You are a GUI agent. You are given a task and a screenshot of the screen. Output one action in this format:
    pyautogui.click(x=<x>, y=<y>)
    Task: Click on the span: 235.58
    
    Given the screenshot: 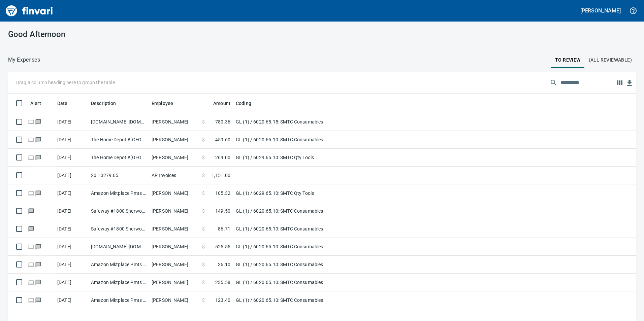 What is the action you would take?
    pyautogui.click(x=223, y=283)
    